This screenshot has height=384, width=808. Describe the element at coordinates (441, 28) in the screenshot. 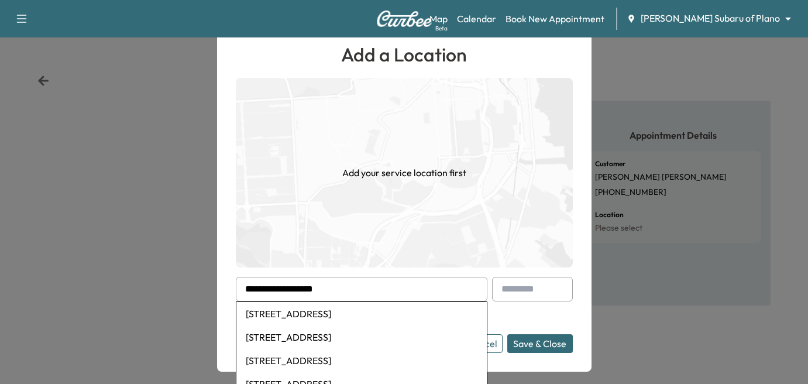

I see `div: Beta` at that location.